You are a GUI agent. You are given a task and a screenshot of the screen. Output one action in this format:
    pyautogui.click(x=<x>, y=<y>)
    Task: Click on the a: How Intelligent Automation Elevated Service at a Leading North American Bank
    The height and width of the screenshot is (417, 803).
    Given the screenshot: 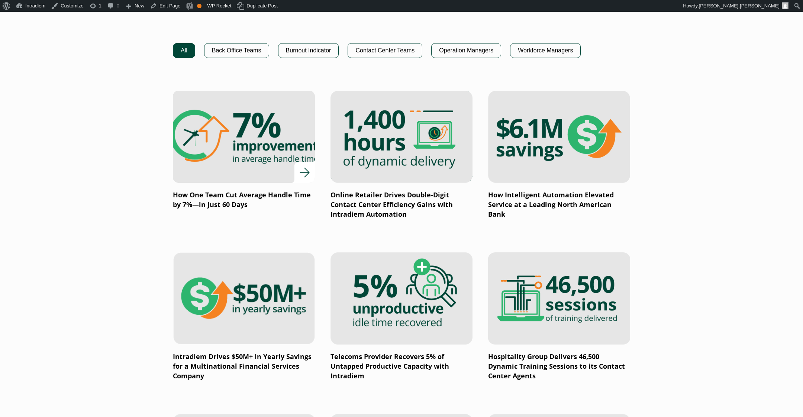 What is the action you would take?
    pyautogui.click(x=559, y=155)
    